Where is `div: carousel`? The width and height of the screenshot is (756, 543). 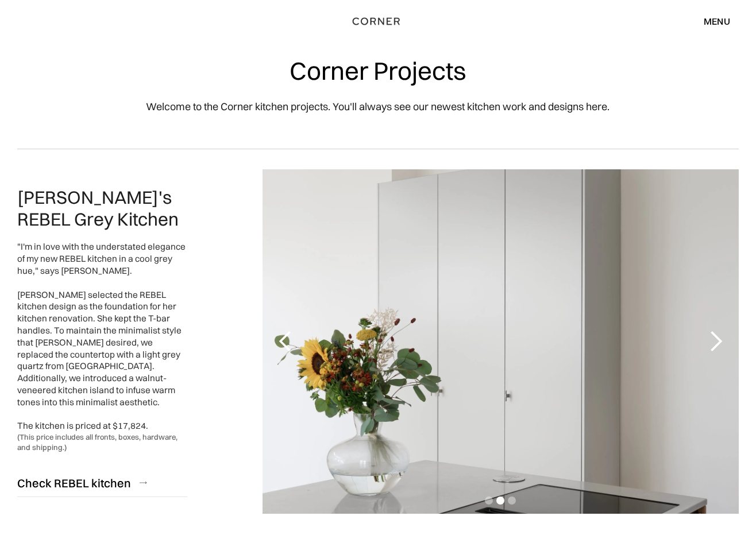
div: carousel is located at coordinates (500, 342).